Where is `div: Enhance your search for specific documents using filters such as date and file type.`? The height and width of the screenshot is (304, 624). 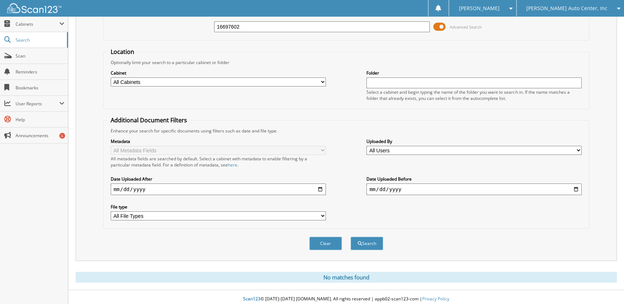
div: Enhance your search for specific documents using filters such as date and file type. is located at coordinates (346, 131).